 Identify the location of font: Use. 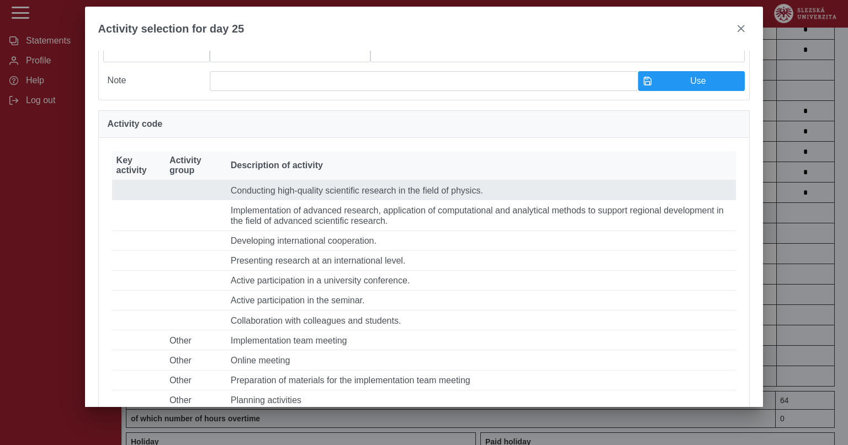
(698, 81).